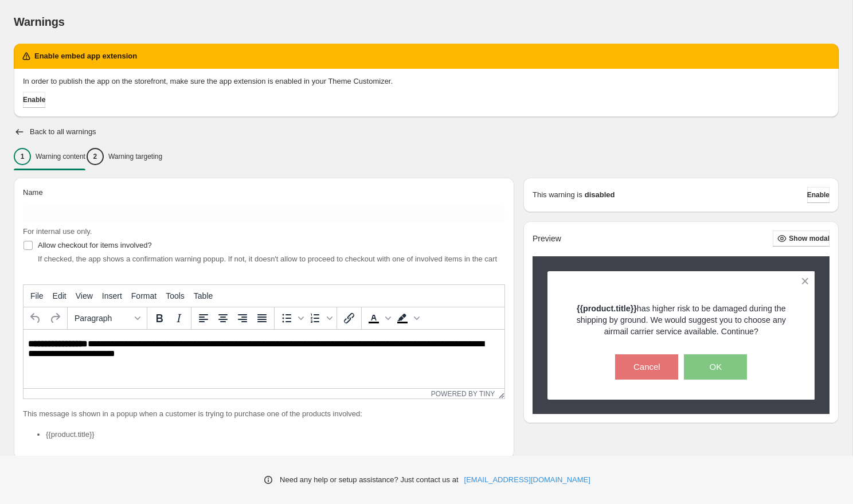  What do you see at coordinates (500, 393) in the screenshot?
I see `div: Resize` at bounding box center [500, 393].